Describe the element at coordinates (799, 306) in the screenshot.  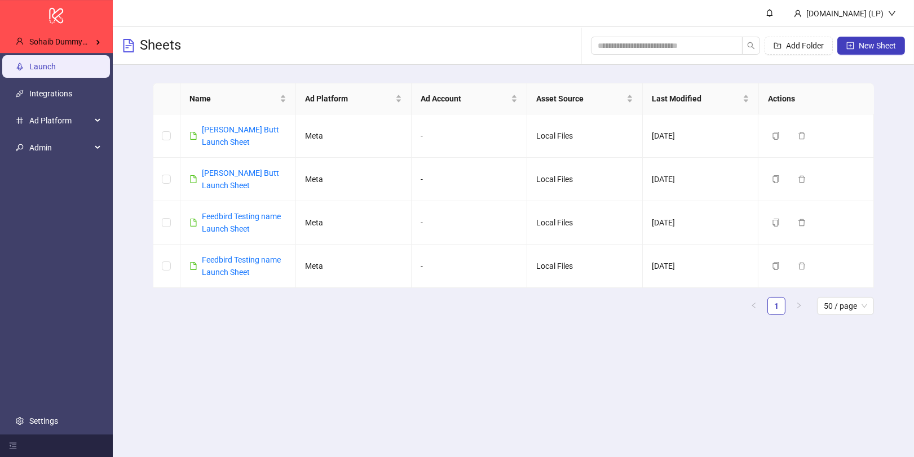
I see `span: right` at that location.